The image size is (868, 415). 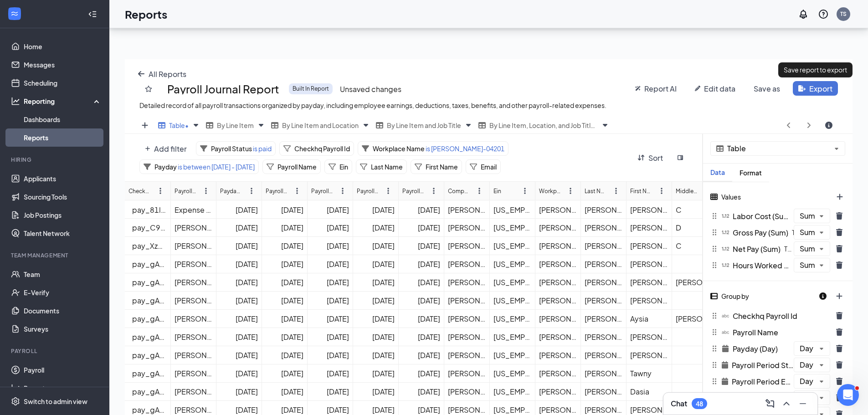 What do you see at coordinates (387, 167) in the screenshot?
I see `span: Last Name` at bounding box center [387, 167].